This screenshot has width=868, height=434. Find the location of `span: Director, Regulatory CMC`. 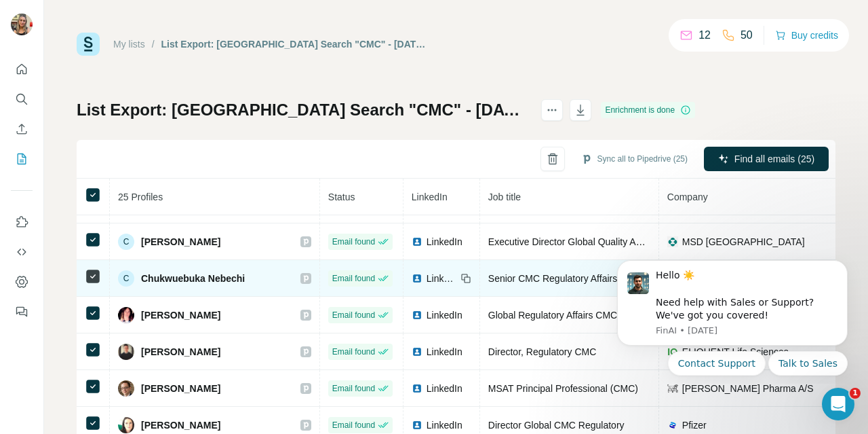

span: Director, Regulatory CMC is located at coordinates (543, 352).